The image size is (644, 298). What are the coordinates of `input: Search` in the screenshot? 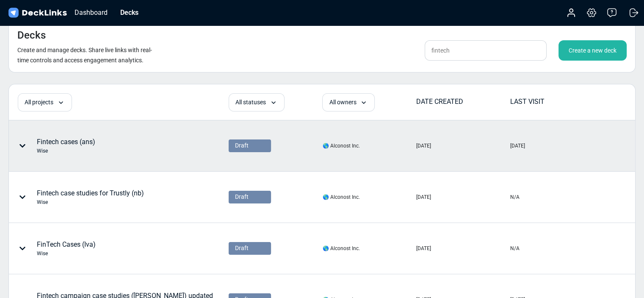 It's located at (486, 50).